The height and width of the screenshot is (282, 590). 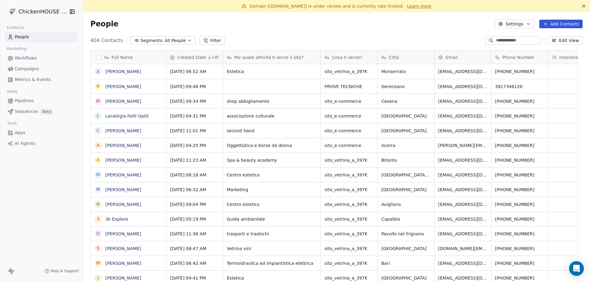 What do you see at coordinates (152, 41) in the screenshot?
I see `span: Segments:` at bounding box center [152, 41].